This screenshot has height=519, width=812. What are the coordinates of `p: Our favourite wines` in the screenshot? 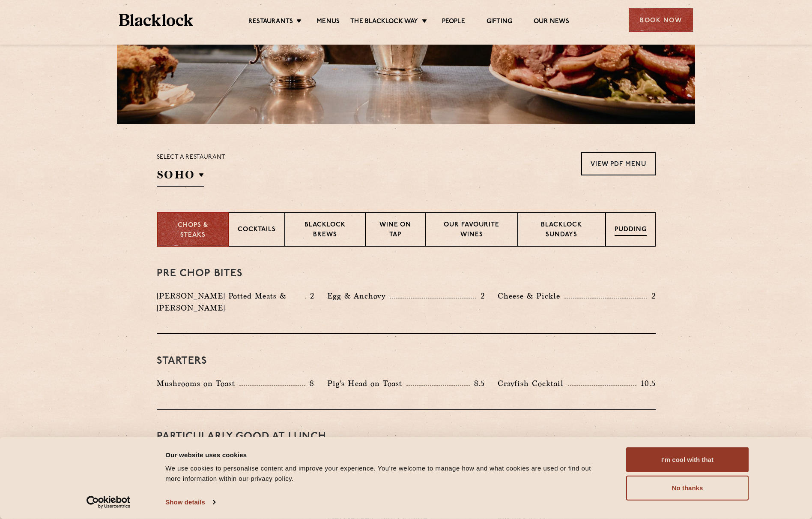 It's located at (472, 230).